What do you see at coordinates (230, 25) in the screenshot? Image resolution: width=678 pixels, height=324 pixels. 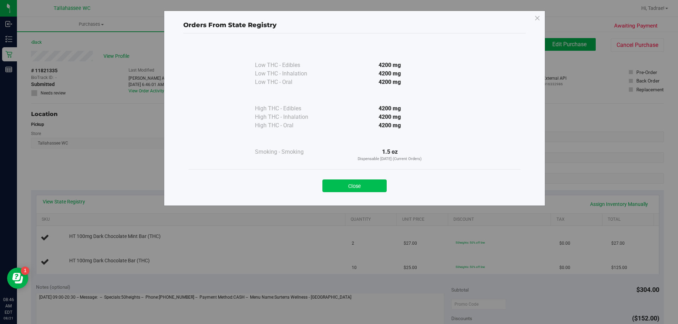 I see `span: Orders From State Registry` at bounding box center [230, 25].